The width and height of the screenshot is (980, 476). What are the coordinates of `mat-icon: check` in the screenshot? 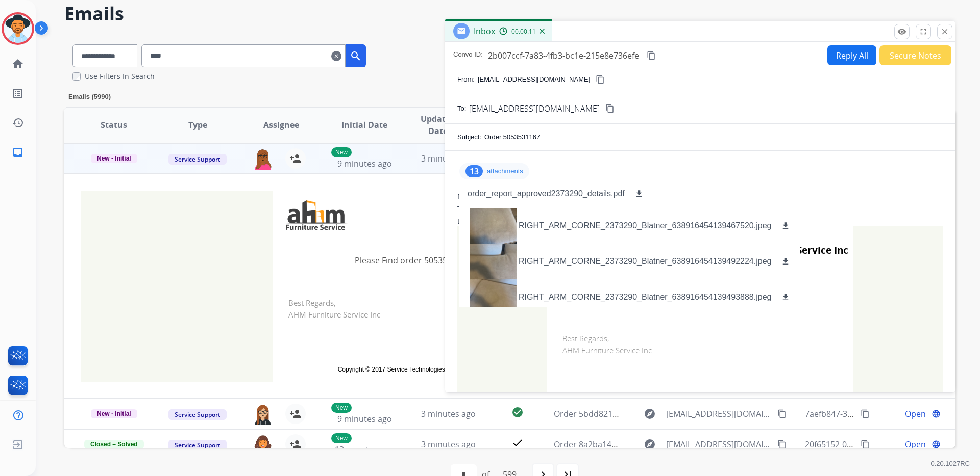 It's located at (518, 444).